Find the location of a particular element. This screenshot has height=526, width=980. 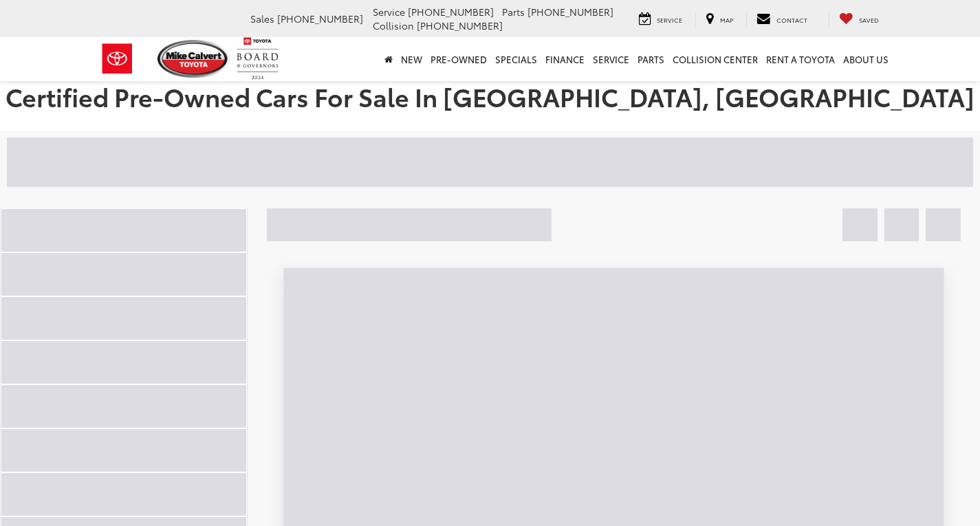

a: Collision Center is located at coordinates (715, 59).